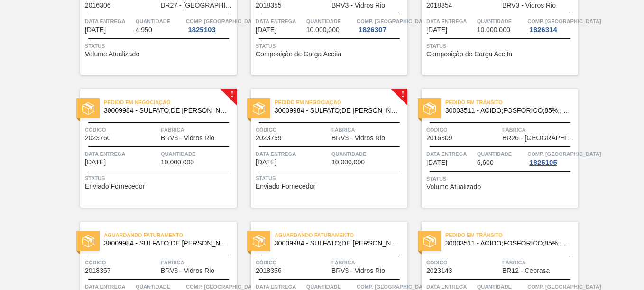 The width and height of the screenshot is (644, 290). Describe the element at coordinates (201, 30) in the screenshot. I see `div: 1825103` at that location.